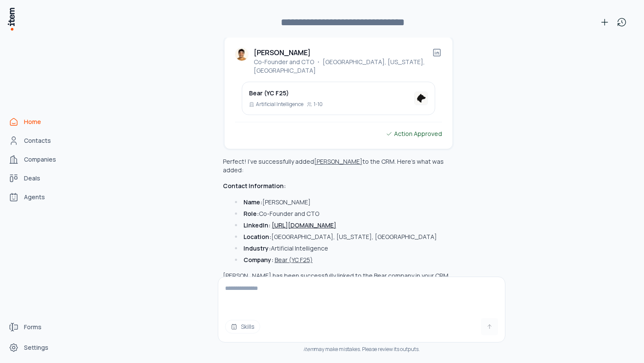  I want to click on a: deals, so click(38, 178).